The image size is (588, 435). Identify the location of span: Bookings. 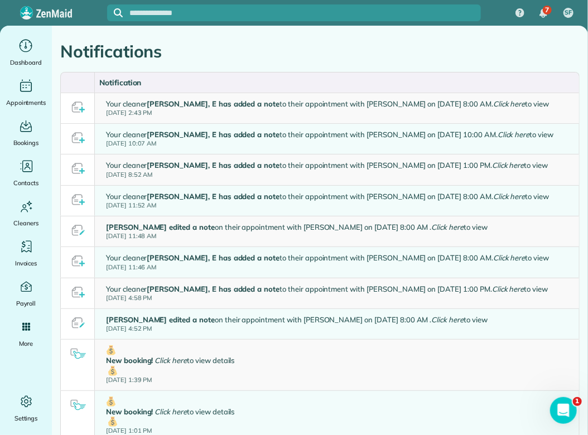
(26, 143).